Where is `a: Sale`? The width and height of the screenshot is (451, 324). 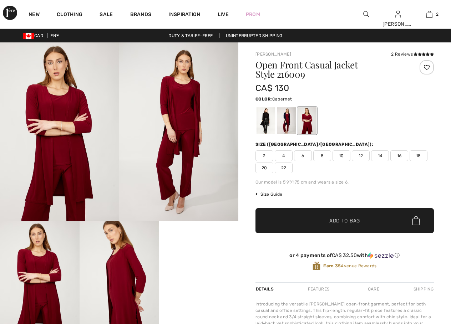 a: Sale is located at coordinates (106, 15).